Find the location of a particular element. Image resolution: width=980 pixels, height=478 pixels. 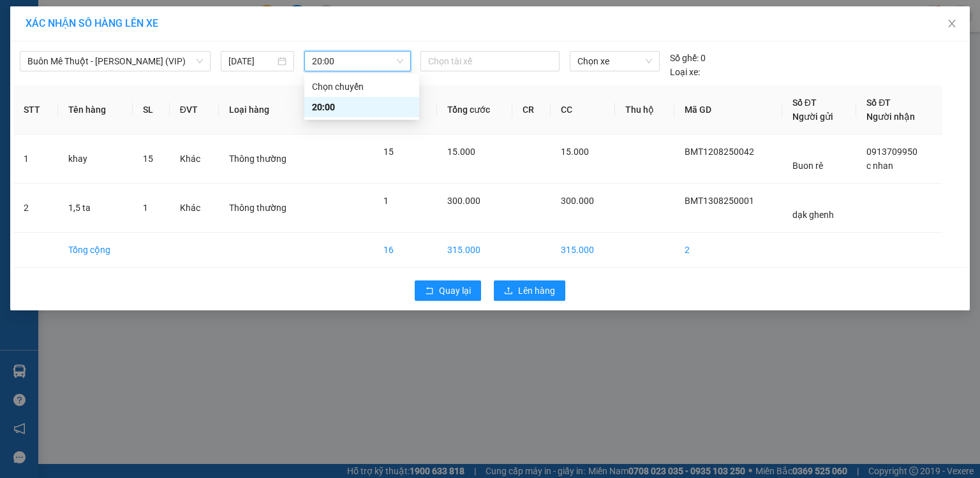

button: uploadLên hàng is located at coordinates (530, 291).